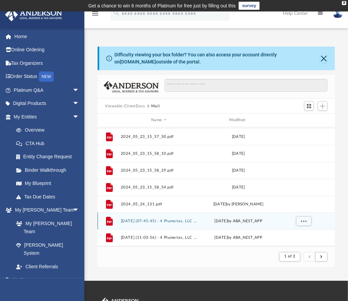 The width and height of the screenshot is (348, 301). What do you see at coordinates (338, 13) in the screenshot?
I see `img: User Pic` at bounding box center [338, 13].